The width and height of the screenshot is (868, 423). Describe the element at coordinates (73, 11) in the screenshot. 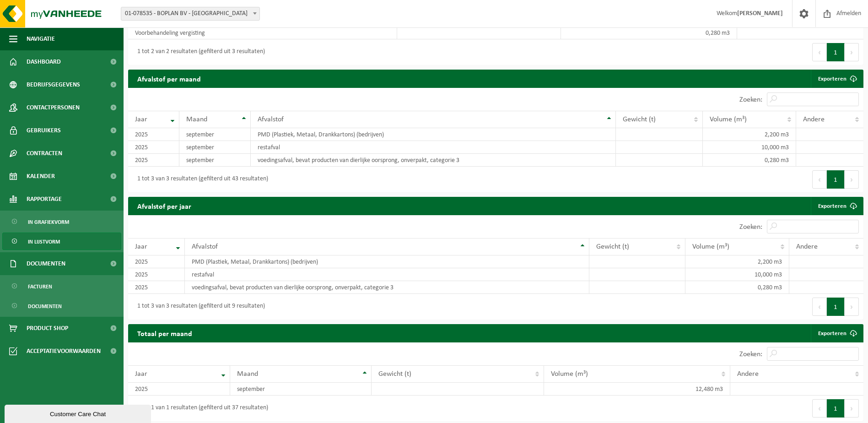

I see `div: Customer Care Chat` at that location.